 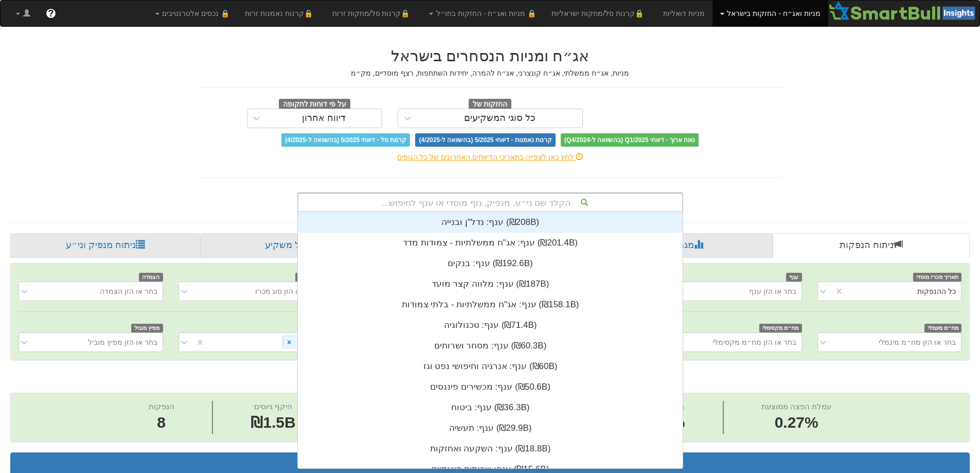 I want to click on div: בחר או הזן סוג מכרז, so click(x=286, y=291).